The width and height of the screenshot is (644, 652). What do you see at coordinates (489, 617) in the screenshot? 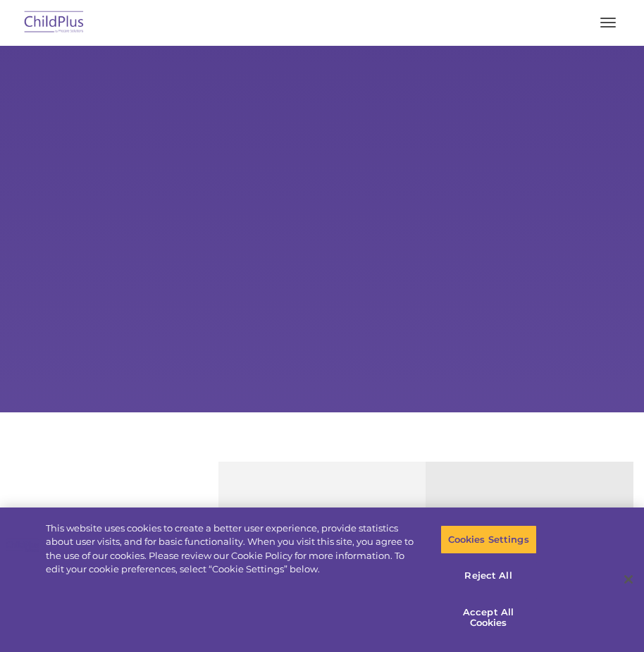
I see `button: Accept All Cookies` at bounding box center [489, 617].